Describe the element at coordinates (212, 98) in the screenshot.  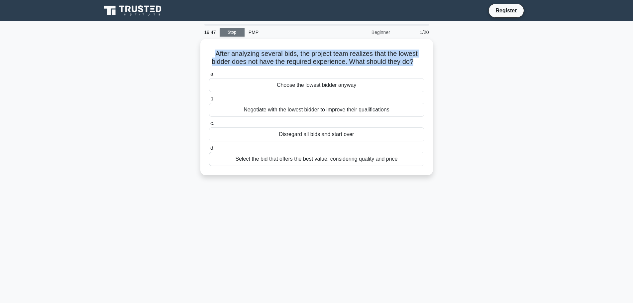
I see `span: b.` at that location.